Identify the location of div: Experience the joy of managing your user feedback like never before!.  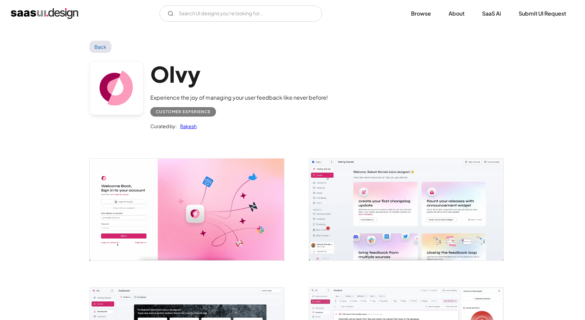
(239, 98).